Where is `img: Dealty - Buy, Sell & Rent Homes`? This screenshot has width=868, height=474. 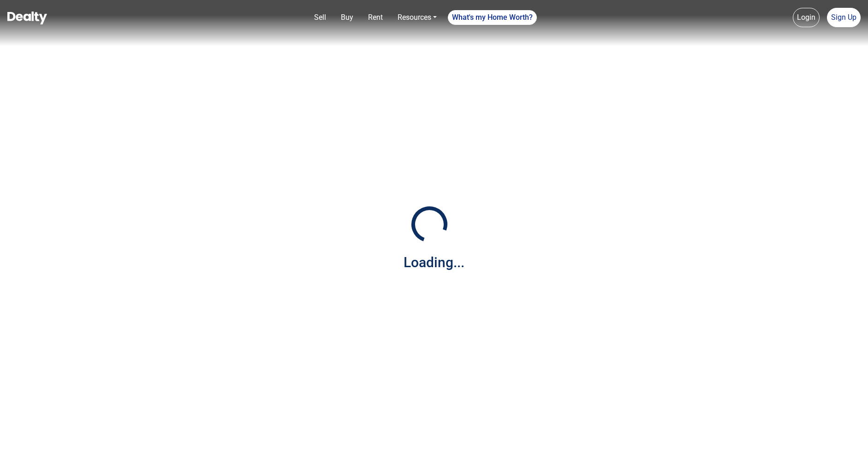 img: Dealty - Buy, Sell & Rent Homes is located at coordinates (27, 18).